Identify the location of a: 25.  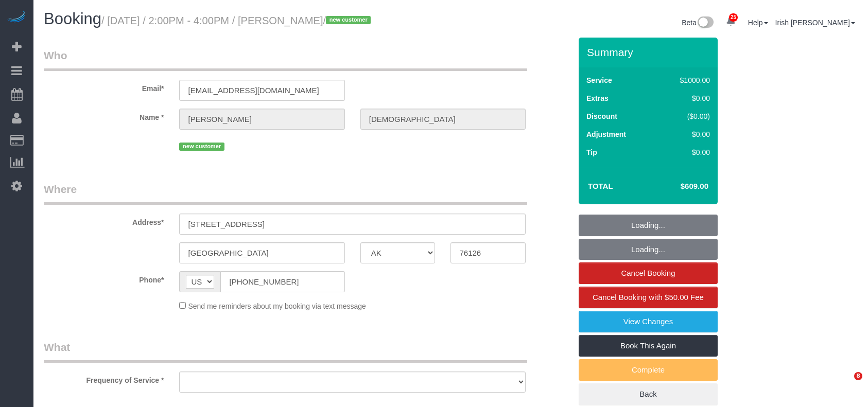
(731, 21).